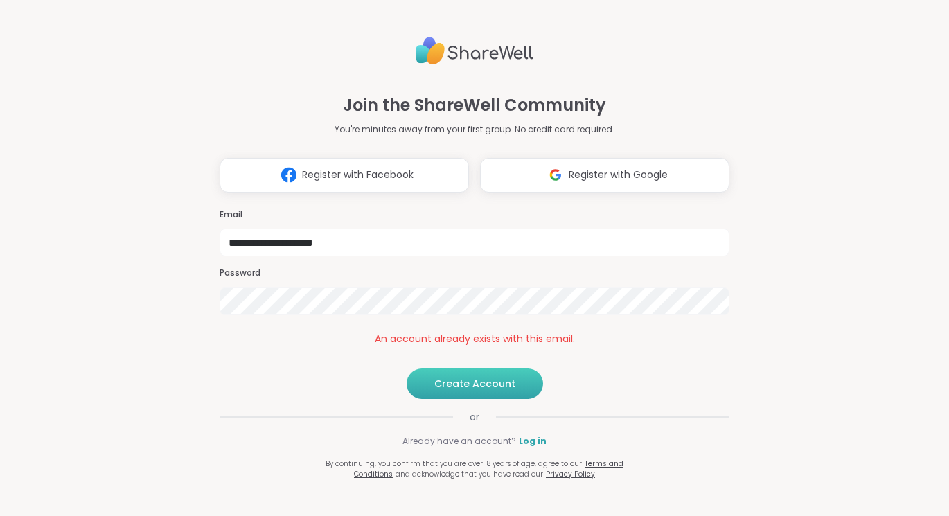  What do you see at coordinates (474, 384) in the screenshot?
I see `button: Create Account` at bounding box center [474, 384].